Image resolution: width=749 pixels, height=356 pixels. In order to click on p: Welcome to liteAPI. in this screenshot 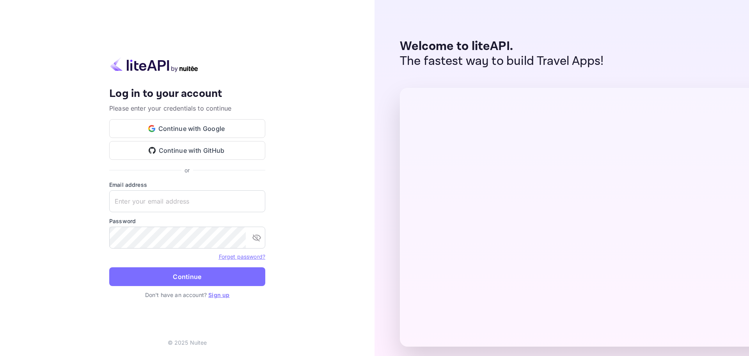, I will do `click(502, 46)`.